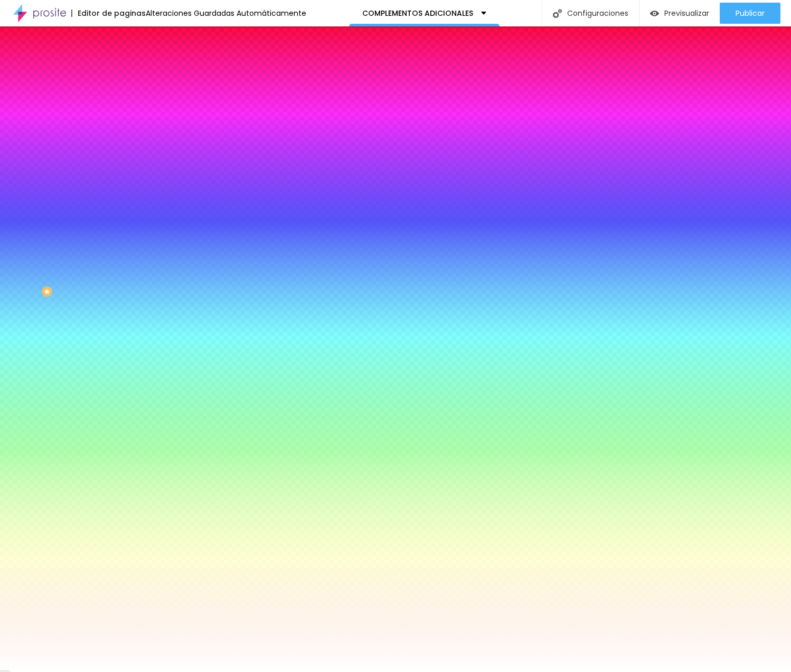  What do you see at coordinates (654, 13) in the screenshot?
I see `img: view-1.svg` at bounding box center [654, 13].